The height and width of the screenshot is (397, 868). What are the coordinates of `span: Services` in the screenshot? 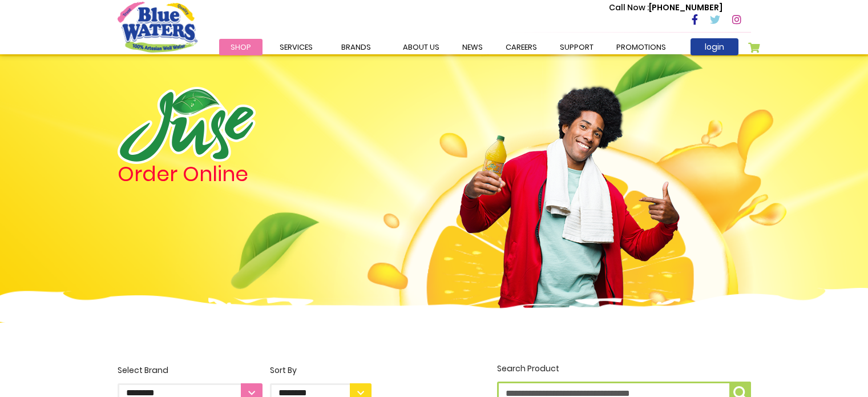 It's located at (297, 47).